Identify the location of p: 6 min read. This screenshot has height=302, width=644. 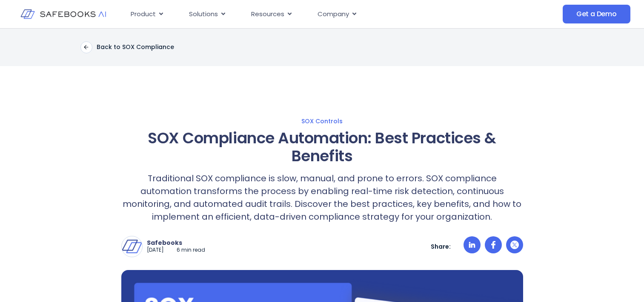
(191, 250).